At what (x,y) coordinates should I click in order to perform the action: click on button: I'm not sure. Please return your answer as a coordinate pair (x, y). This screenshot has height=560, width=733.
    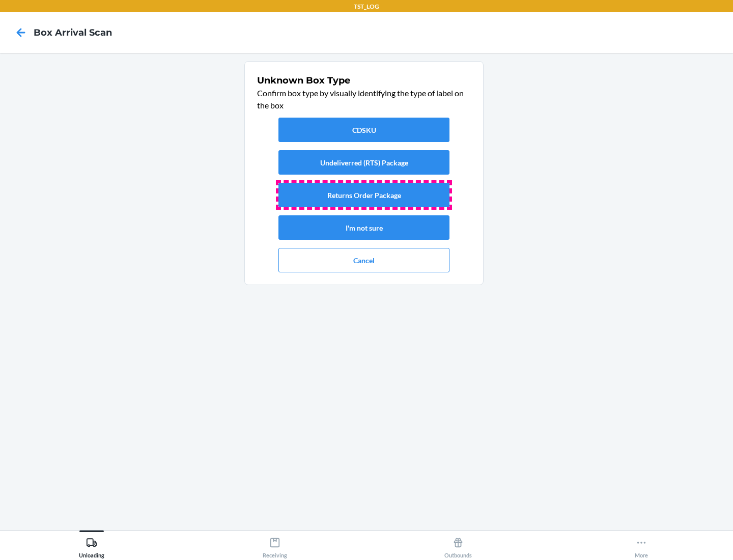
    Looking at the image, I should click on (364, 228).